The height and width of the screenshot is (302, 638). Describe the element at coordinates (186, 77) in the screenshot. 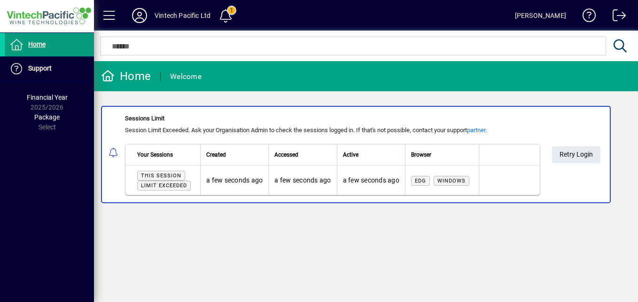

I see `div: Welcome` at that location.